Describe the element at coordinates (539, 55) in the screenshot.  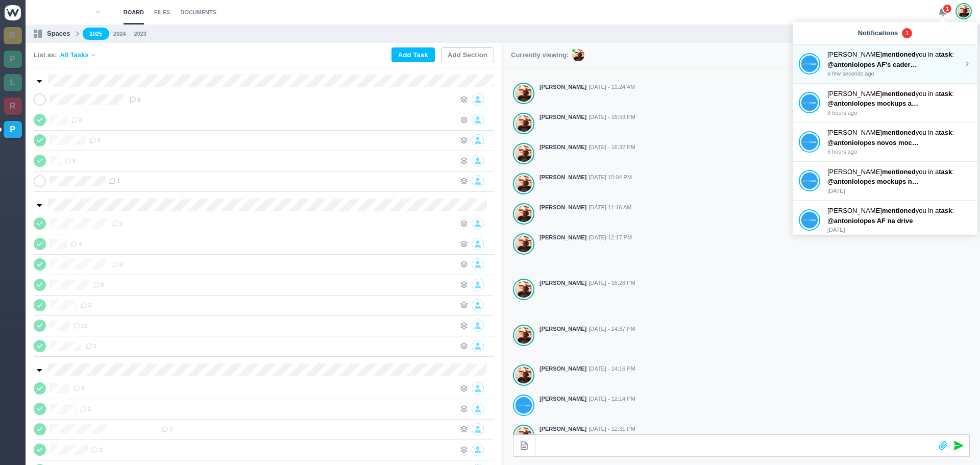
I see `p: Currently viewing:` at that location.